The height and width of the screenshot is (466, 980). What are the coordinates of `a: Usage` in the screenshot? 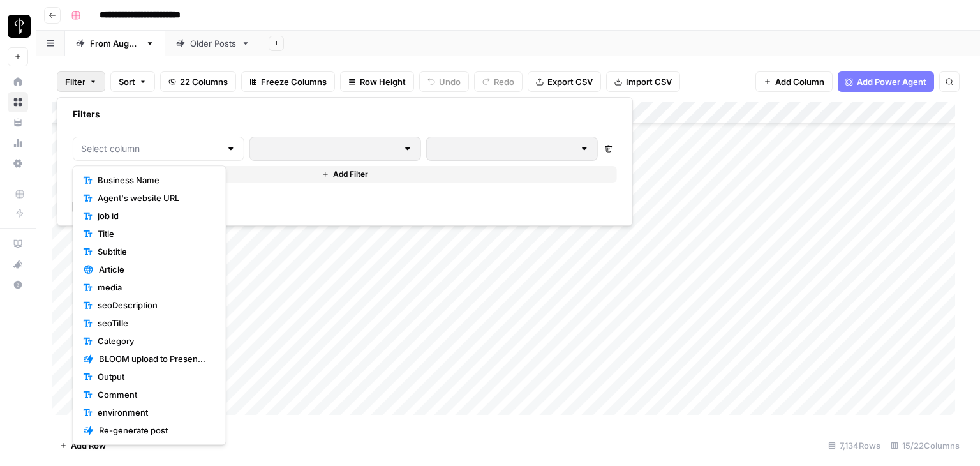 It's located at (18, 143).